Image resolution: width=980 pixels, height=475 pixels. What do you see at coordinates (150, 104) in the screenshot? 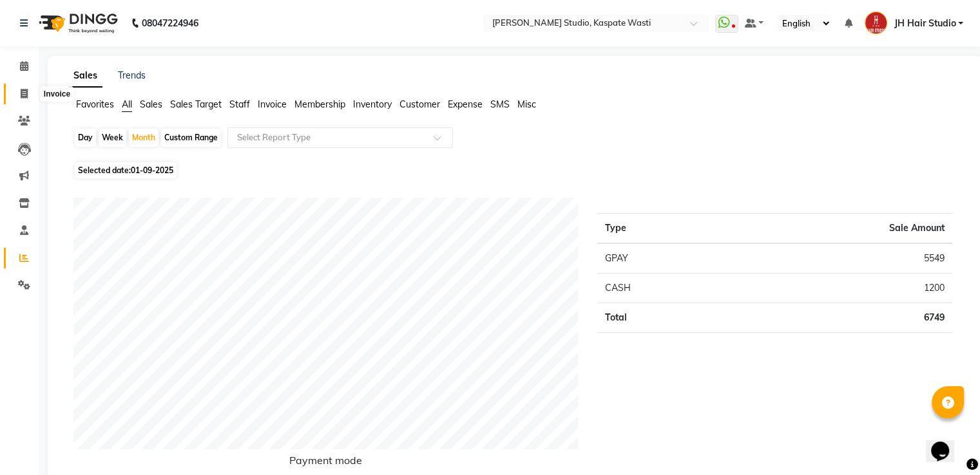
I see `span: Sales` at bounding box center [150, 104].